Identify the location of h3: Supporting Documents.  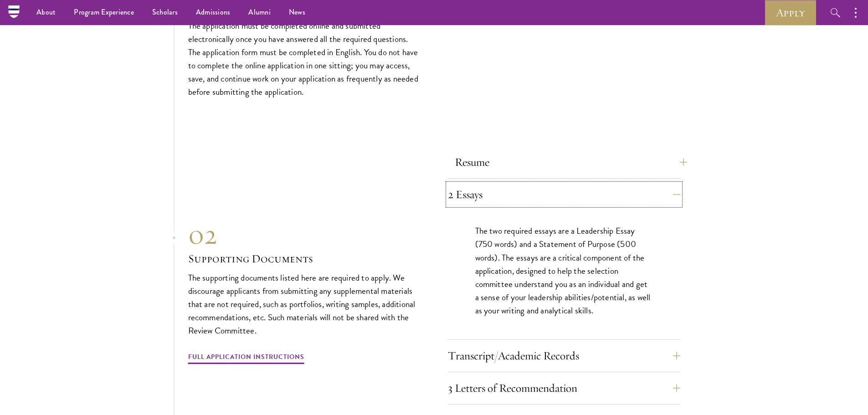
(304, 259).